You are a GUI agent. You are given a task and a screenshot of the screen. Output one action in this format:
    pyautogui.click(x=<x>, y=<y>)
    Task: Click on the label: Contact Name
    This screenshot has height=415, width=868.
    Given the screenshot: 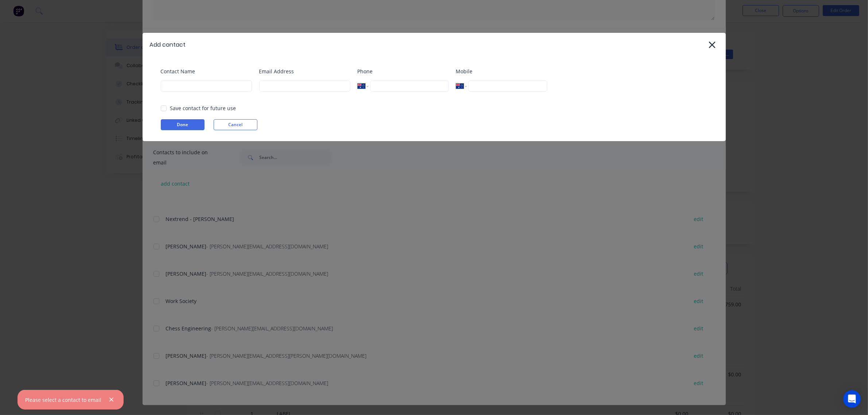 What is the action you would take?
    pyautogui.click(x=207, y=71)
    